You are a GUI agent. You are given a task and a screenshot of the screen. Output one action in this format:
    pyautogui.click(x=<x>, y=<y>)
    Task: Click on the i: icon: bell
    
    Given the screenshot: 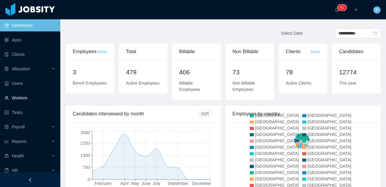 What is the action you would take?
    pyautogui.click(x=337, y=10)
    